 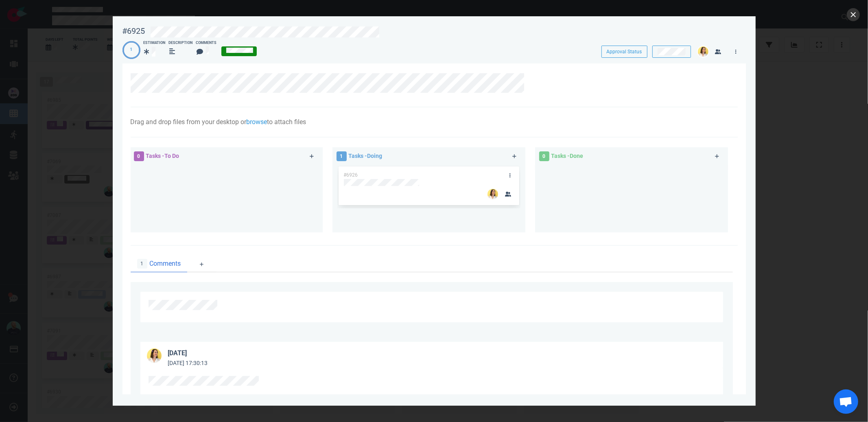 I want to click on img: 36, so click(x=154, y=355).